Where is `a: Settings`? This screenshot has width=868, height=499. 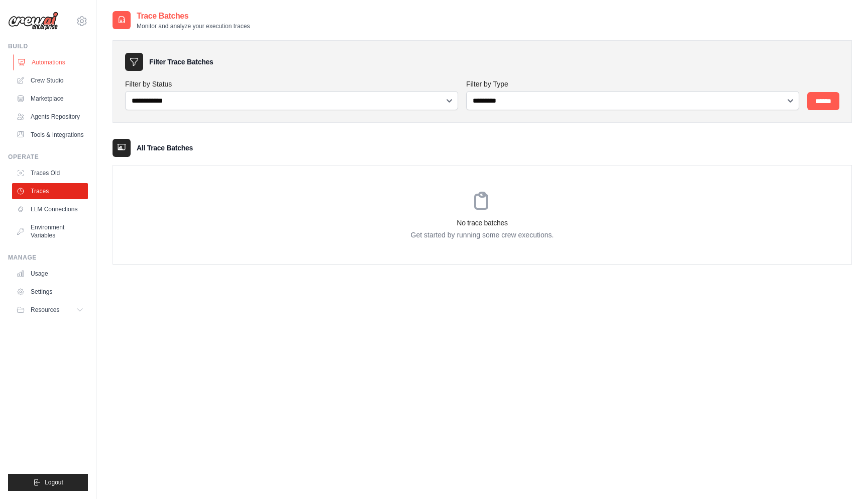
a: Settings is located at coordinates (50, 292).